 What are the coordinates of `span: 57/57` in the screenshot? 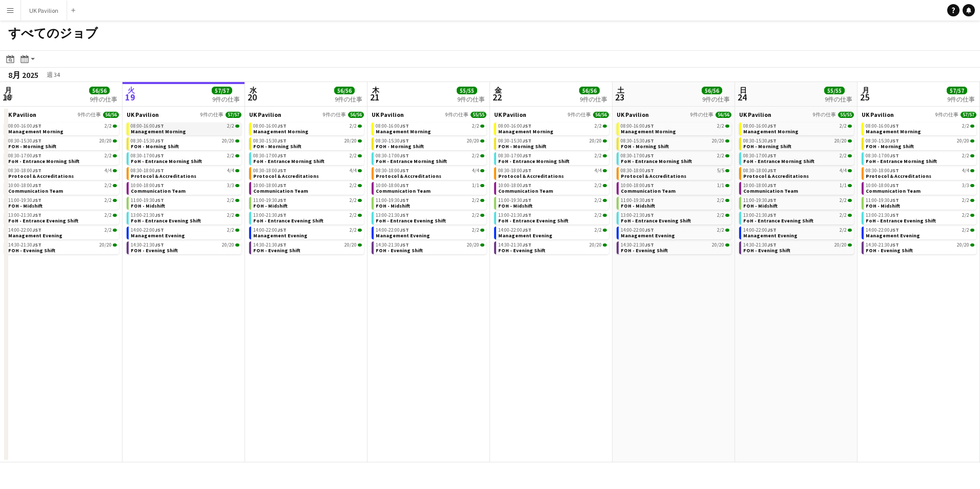 It's located at (233, 114).